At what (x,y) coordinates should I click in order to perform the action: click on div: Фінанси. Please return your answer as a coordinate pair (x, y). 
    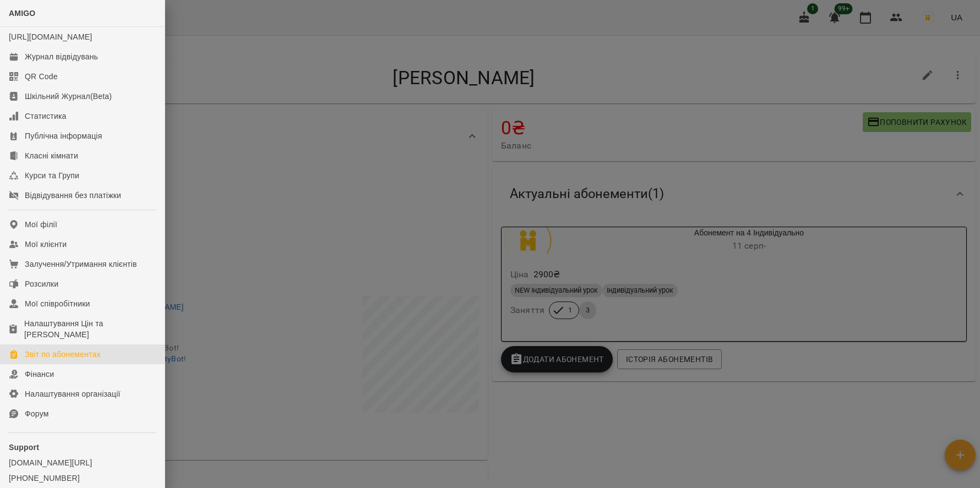
    Looking at the image, I should click on (39, 375).